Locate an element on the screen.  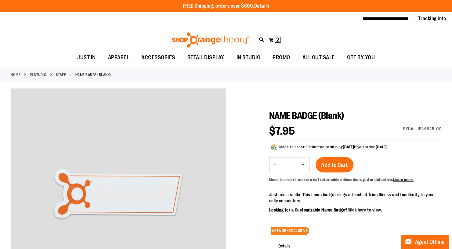
a: Learn more is located at coordinates (403, 179).